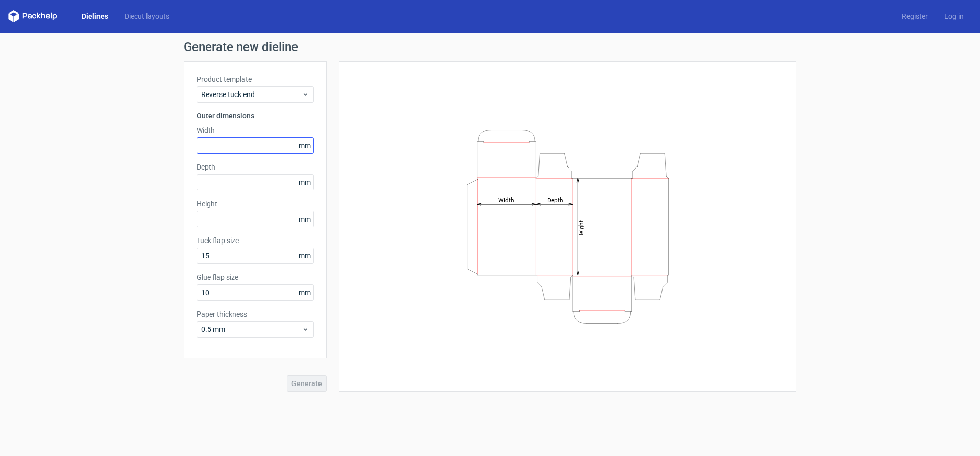  What do you see at coordinates (251, 329) in the screenshot?
I see `span: 0.5 mm` at bounding box center [251, 329].